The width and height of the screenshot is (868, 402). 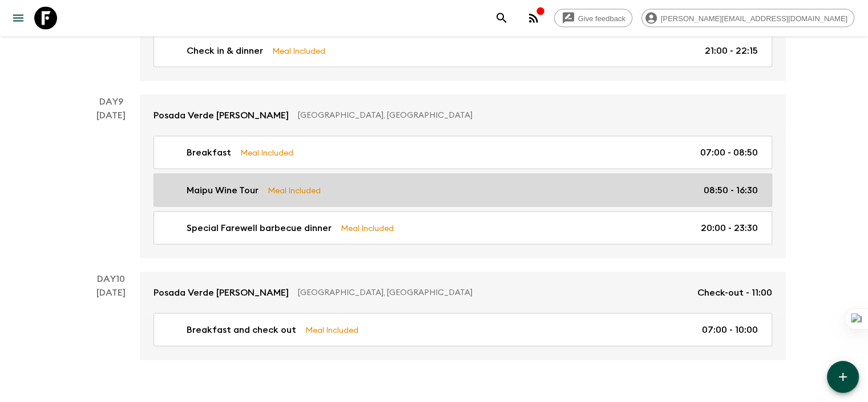 What do you see at coordinates (731, 190) in the screenshot?
I see `p: 08:50 - 16:30` at bounding box center [731, 190].